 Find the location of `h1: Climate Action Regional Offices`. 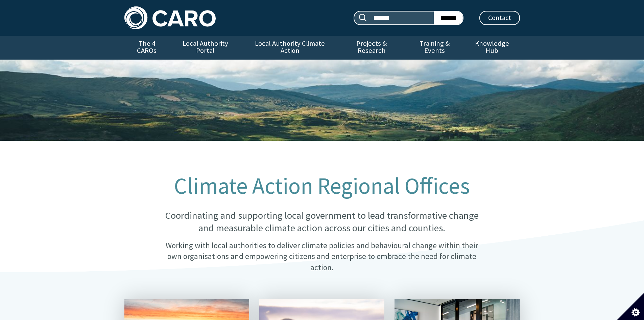

h1: Climate Action Regional Offices is located at coordinates (322, 186).